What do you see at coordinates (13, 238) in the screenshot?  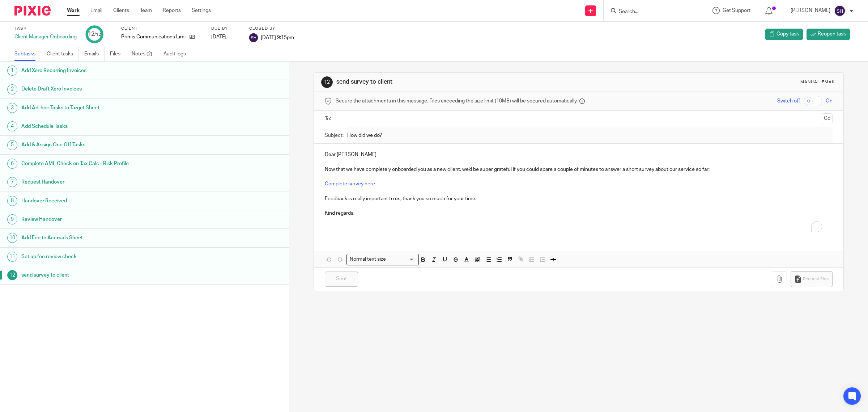 I see `div: 10` at bounding box center [13, 238].